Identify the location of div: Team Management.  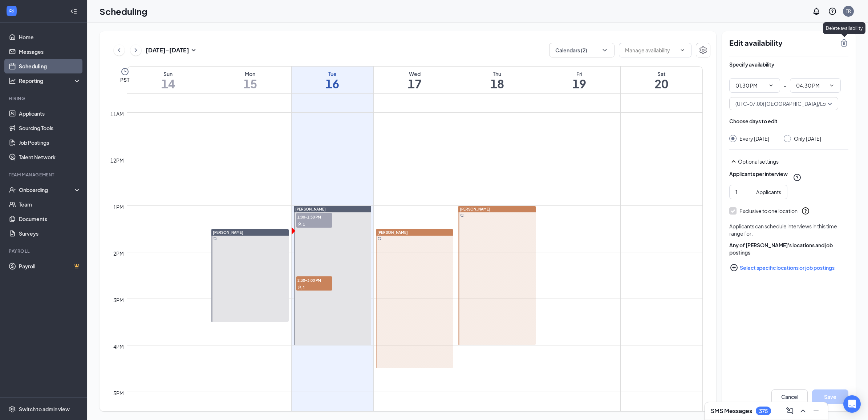
(44, 175).